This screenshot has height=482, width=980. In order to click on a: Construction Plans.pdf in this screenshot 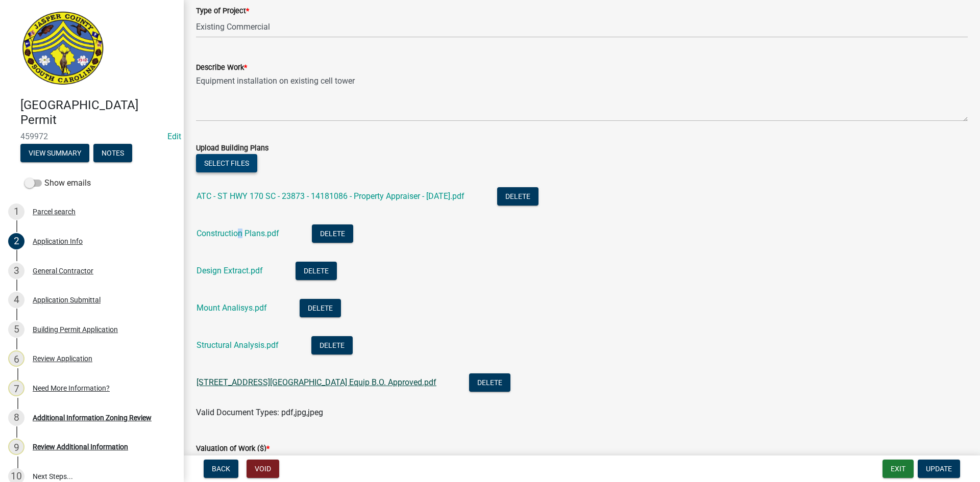, I will do `click(238, 233)`.